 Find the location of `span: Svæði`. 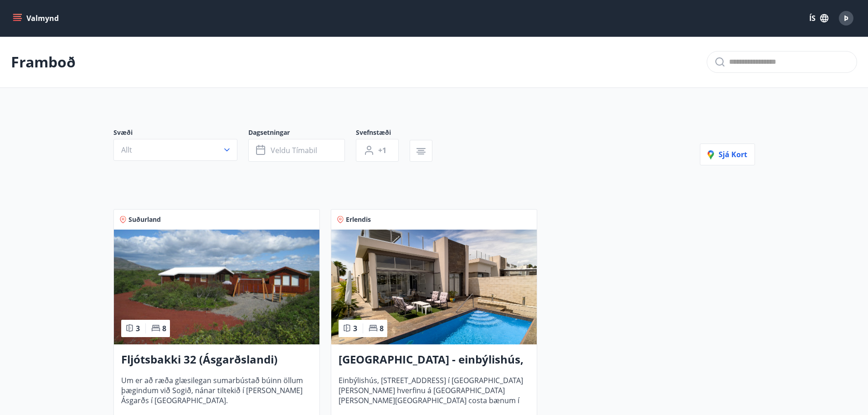

span: Svæði is located at coordinates (181, 133).